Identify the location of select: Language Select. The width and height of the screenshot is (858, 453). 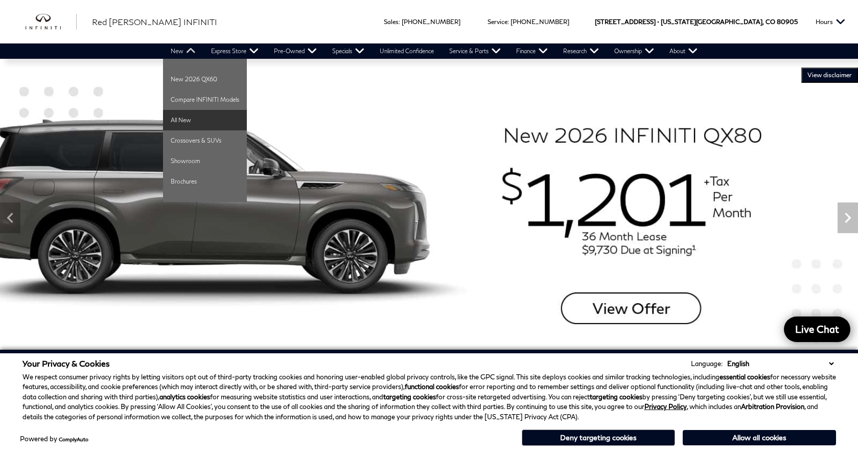
(781, 364).